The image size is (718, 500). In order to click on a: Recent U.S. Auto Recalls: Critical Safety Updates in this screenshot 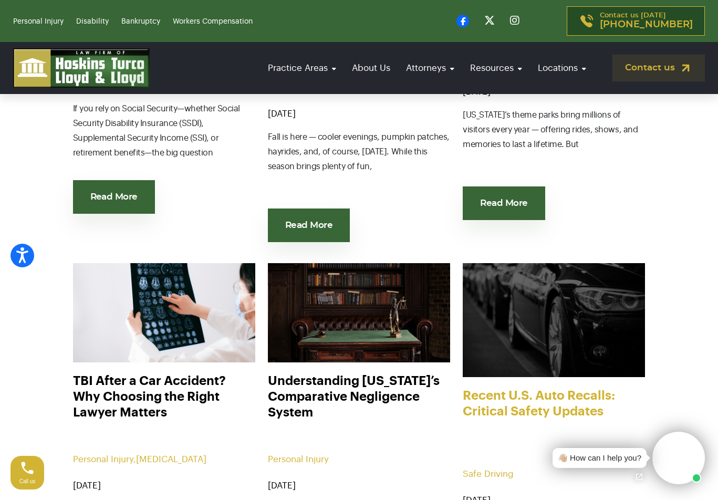, I will do `click(554, 412)`.